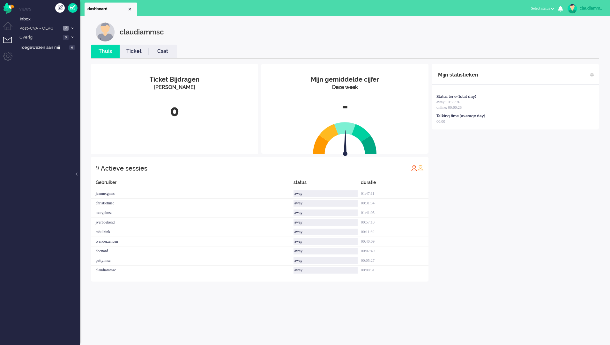 This screenshot has width=610, height=345. What do you see at coordinates (130, 9) in the screenshot?
I see `div: Close tab` at bounding box center [130, 9].